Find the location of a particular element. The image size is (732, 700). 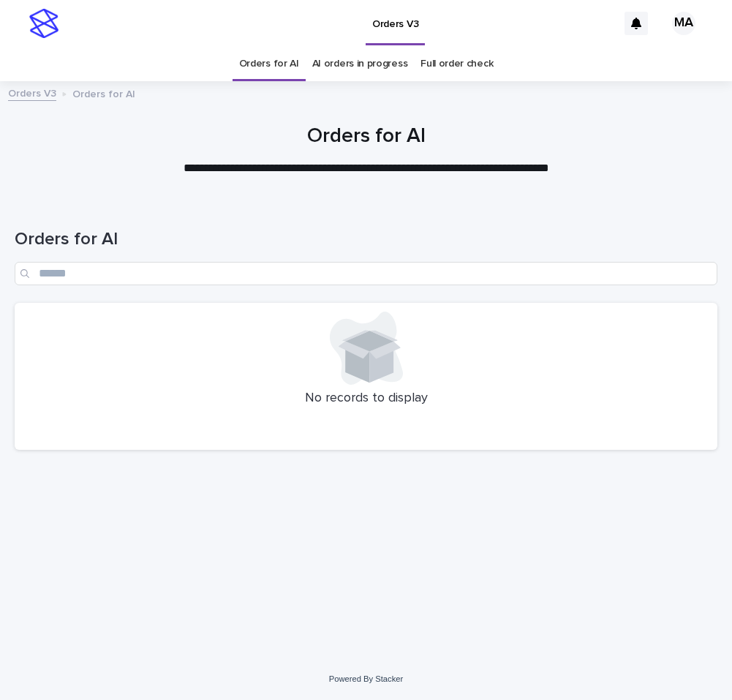

img: stacker-logo-s-only.png is located at coordinates (44, 24).